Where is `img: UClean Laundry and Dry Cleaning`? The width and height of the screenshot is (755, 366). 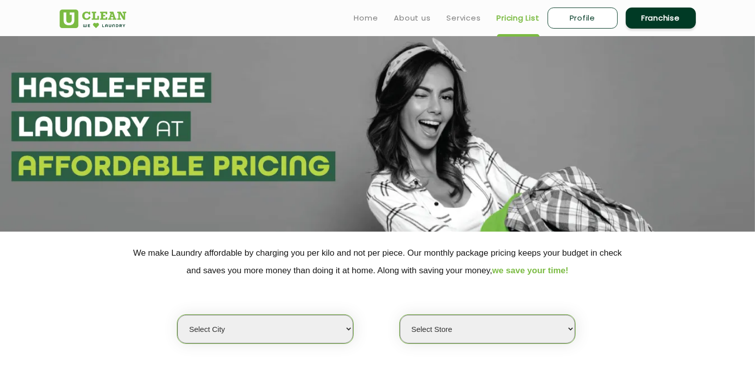 img: UClean Laundry and Dry Cleaning is located at coordinates (93, 19).